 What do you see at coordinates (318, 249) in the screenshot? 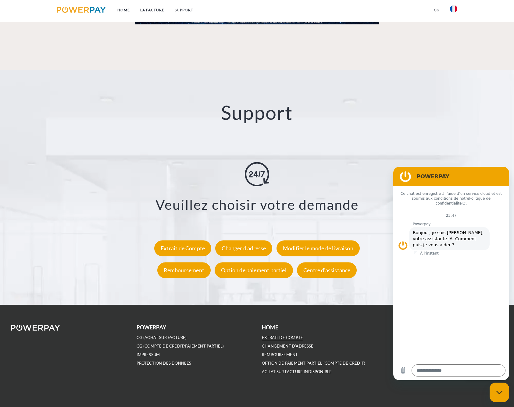
I see `div: Modifier le mode de livraison` at bounding box center [318, 249].